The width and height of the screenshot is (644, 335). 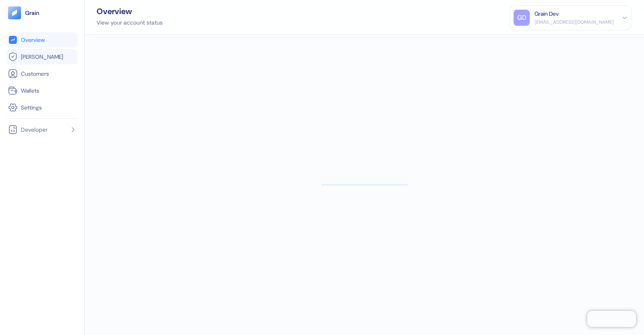 What do you see at coordinates (42, 40) in the screenshot?
I see `a: Overview` at bounding box center [42, 40].